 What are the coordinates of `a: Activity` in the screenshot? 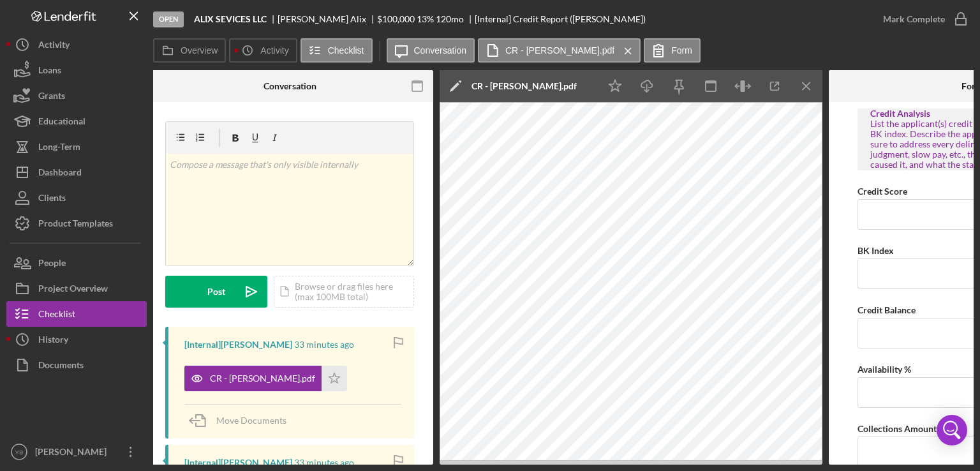 It's located at (77, 45).